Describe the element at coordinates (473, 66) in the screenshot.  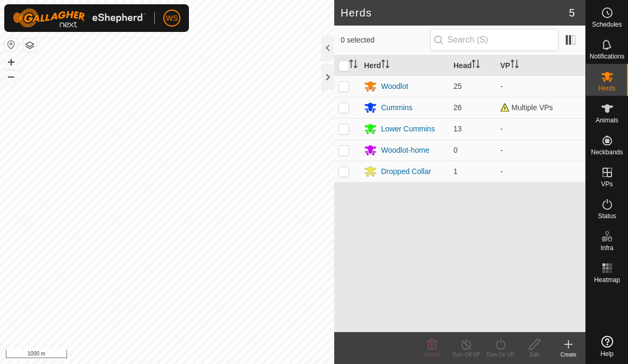
I see `th: Head` at that location.